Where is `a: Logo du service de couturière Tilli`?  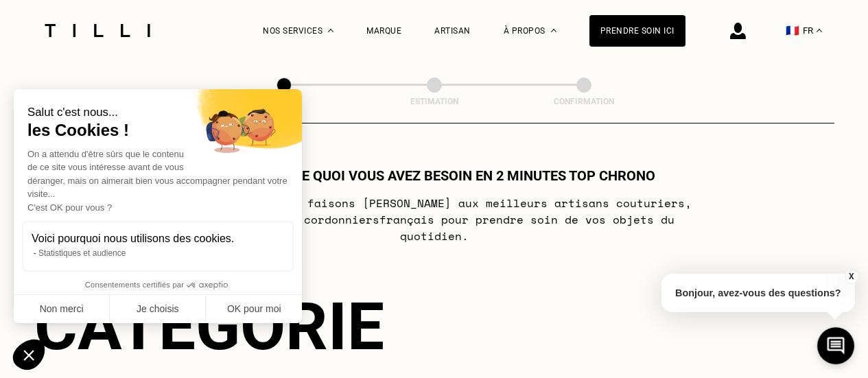
a: Logo du service de couturière Tilli is located at coordinates (97, 30).